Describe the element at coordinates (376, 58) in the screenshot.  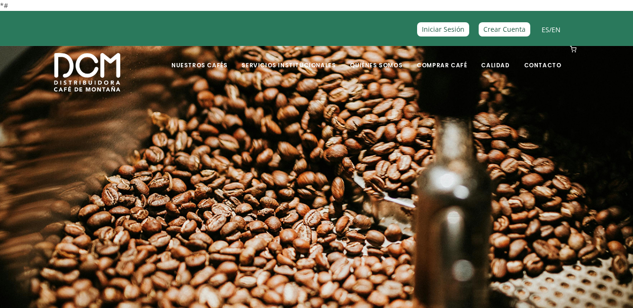
I see `a: Quiénes Somos` at that location.